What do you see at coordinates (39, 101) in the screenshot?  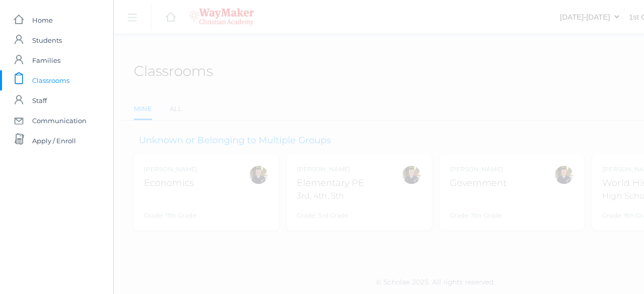 I see `span: Staff` at bounding box center [39, 101].